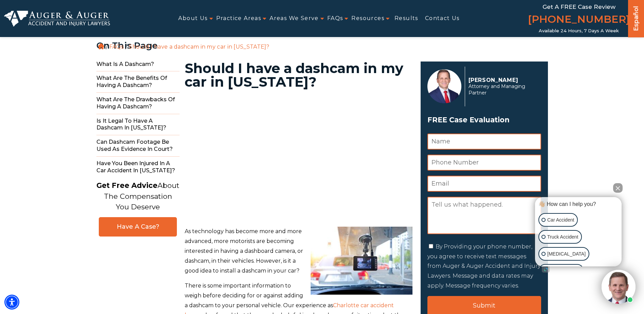 The height and width of the screenshot is (314, 644). Describe the element at coordinates (127, 185) in the screenshot. I see `strong: Get Free Advice` at that location.